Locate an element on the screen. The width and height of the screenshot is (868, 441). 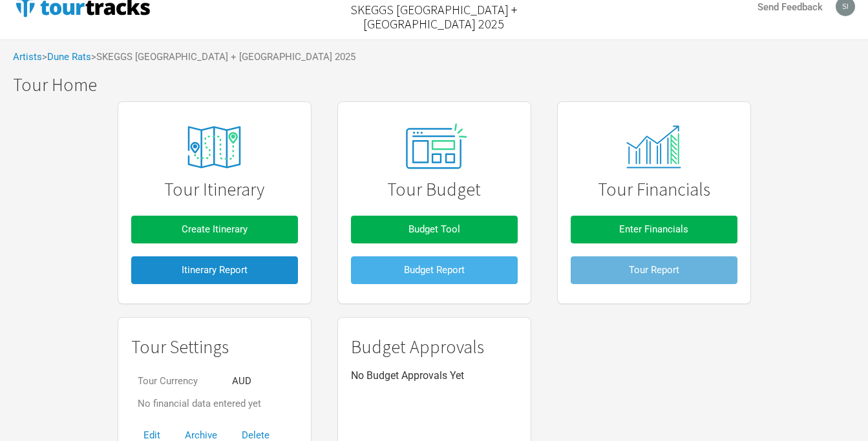
td: Tour Currency is located at coordinates (178, 381).